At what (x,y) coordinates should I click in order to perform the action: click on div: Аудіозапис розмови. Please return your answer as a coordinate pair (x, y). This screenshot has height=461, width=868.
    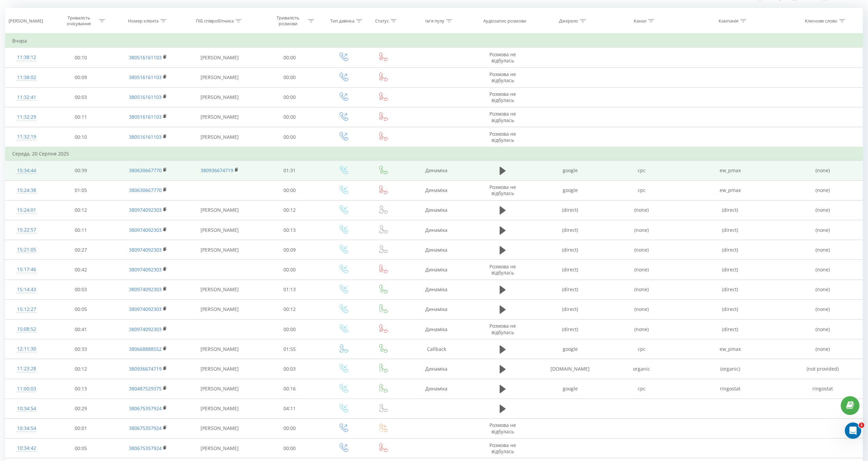
    Looking at the image, I should click on (504, 21).